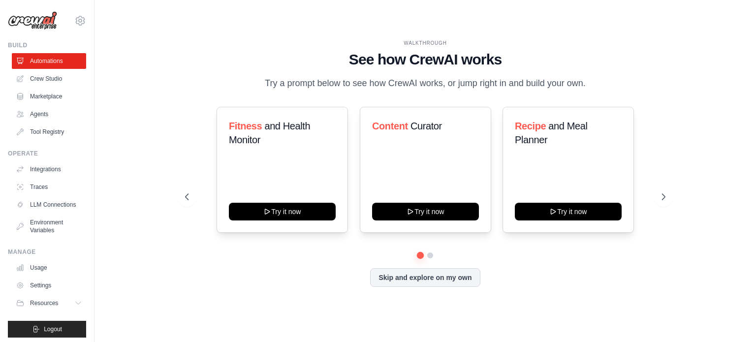 The image size is (756, 342). What do you see at coordinates (49, 285) in the screenshot?
I see `a: Settings` at bounding box center [49, 285].